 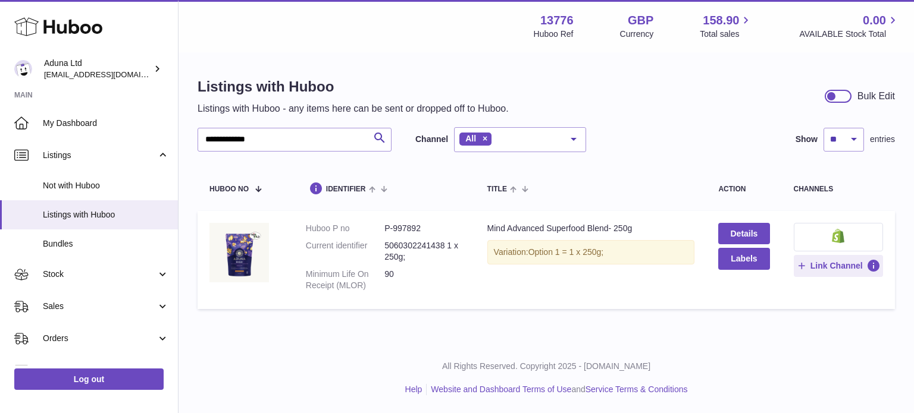 What do you see at coordinates (640, 20) in the screenshot?
I see `strong: GBP` at bounding box center [640, 20].